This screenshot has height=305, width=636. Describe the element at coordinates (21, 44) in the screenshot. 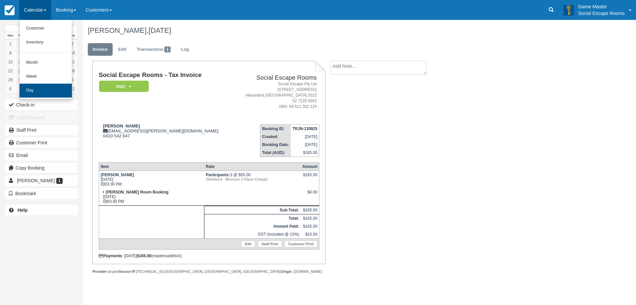

I see `a: 2` at that location.